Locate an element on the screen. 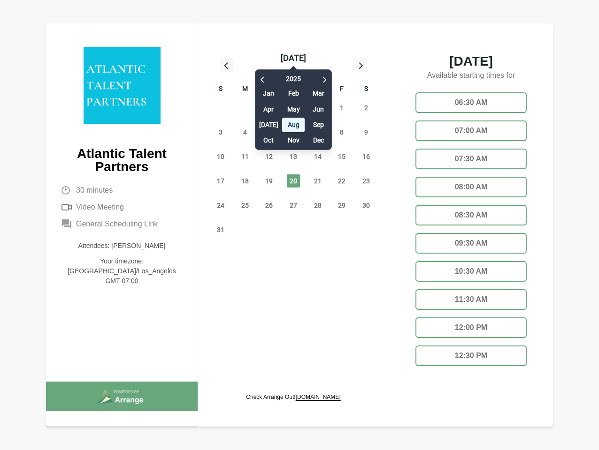  span: Tuesday, August 19, 2025 is located at coordinates (269, 181).